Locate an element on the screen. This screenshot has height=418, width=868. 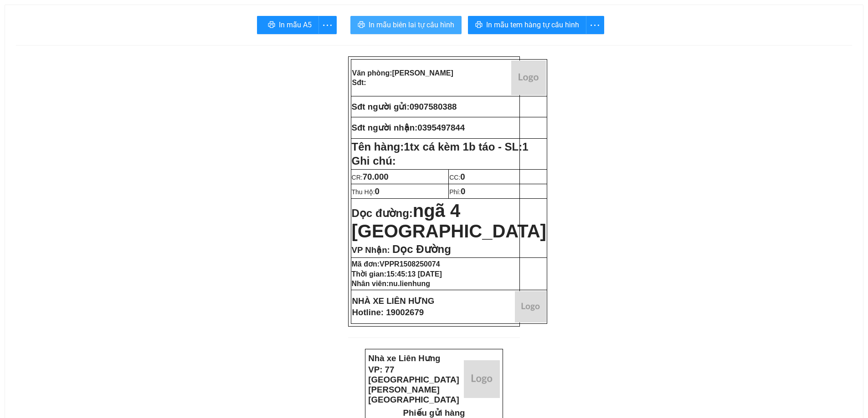
span: In mẫu tem hàng tự cấu hình is located at coordinates (532, 24).